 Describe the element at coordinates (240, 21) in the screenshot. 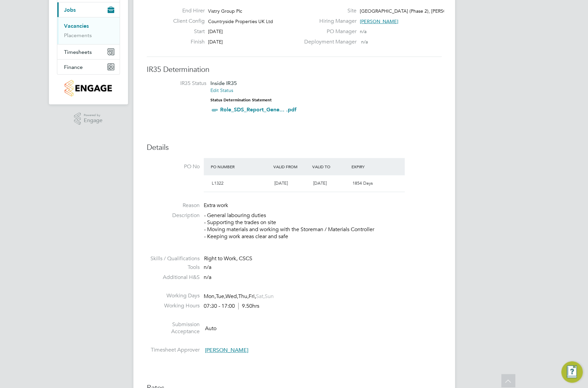

I see `span: Countryside Properties UK Ltd` at that location.